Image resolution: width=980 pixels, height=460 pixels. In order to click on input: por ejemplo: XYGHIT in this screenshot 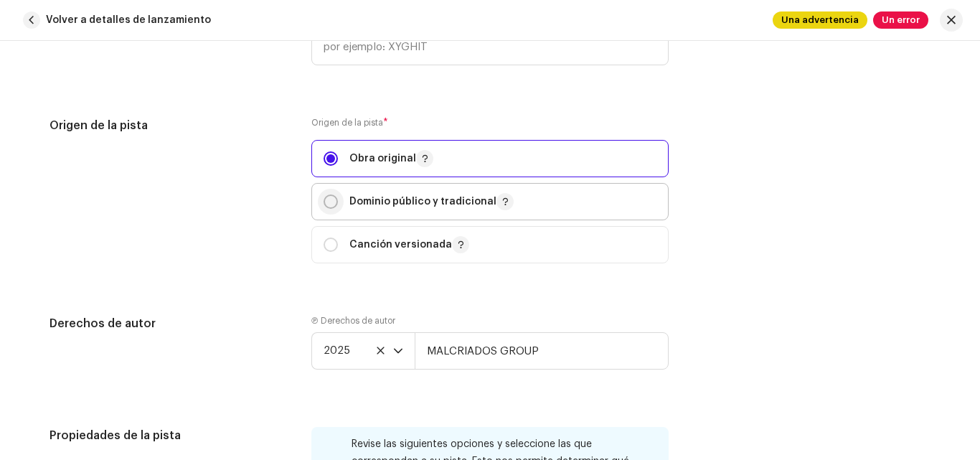, I will do `click(490, 46)`.